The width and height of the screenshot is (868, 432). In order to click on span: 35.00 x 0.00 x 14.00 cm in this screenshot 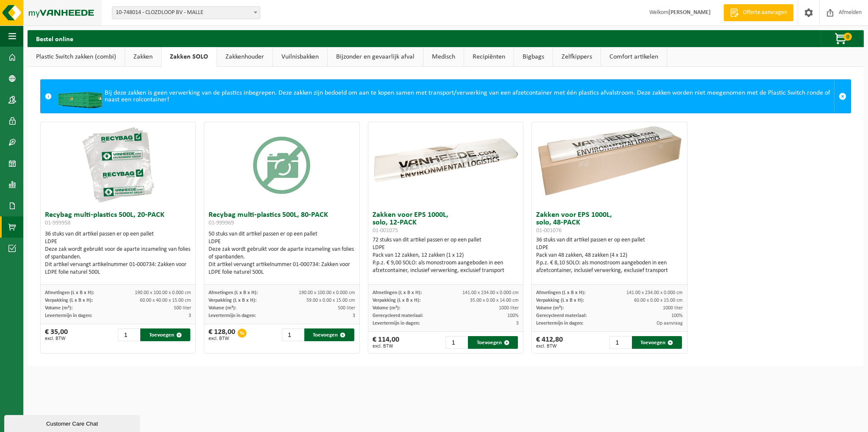, I will do `click(494, 300)`.